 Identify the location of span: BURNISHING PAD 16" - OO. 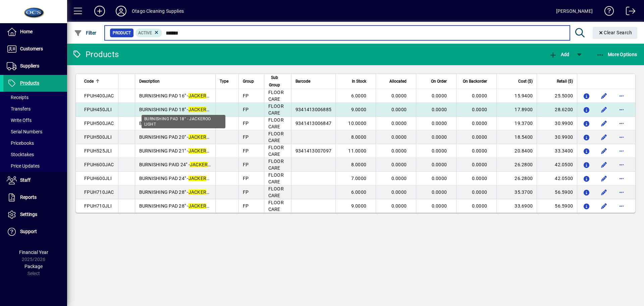
(176, 96).